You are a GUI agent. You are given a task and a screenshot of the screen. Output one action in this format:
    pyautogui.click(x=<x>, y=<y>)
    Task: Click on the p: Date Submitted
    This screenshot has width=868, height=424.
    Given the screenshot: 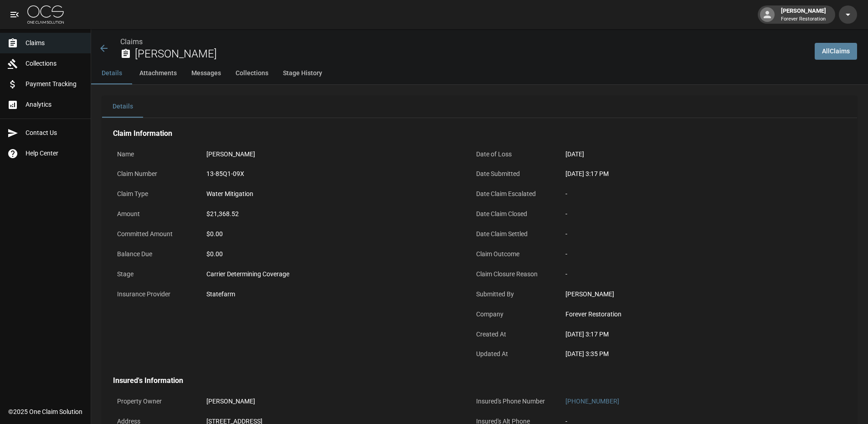 What is the action you would take?
    pyautogui.click(x=513, y=174)
    